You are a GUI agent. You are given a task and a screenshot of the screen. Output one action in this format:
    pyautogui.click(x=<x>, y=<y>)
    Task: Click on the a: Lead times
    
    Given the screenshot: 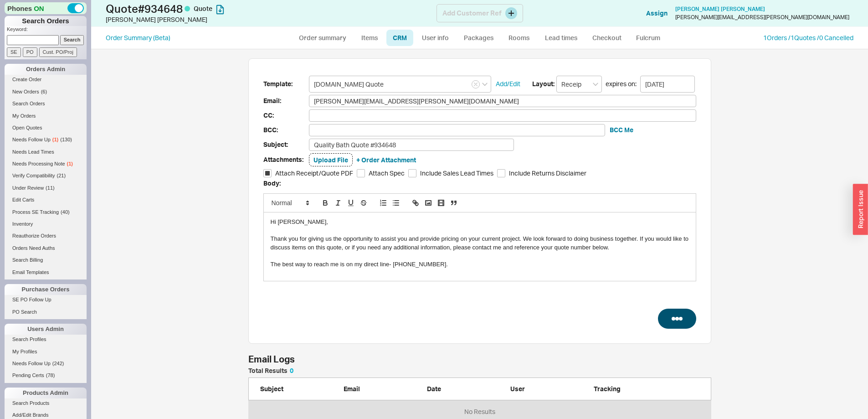 What is the action you would take?
    pyautogui.click(x=561, y=38)
    